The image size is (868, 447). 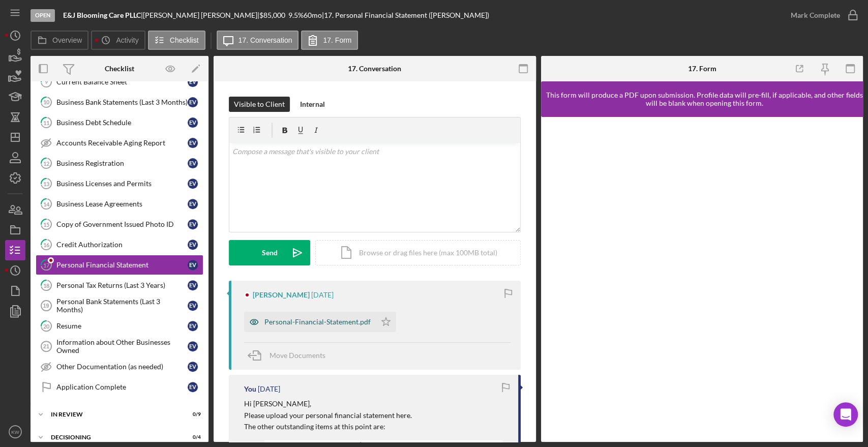 I want to click on span: $85,000, so click(x=272, y=15).